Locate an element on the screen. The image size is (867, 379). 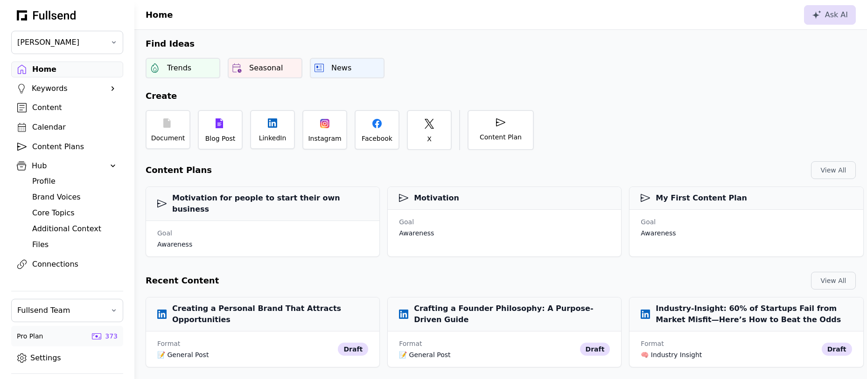
a: Content is located at coordinates (67, 108).